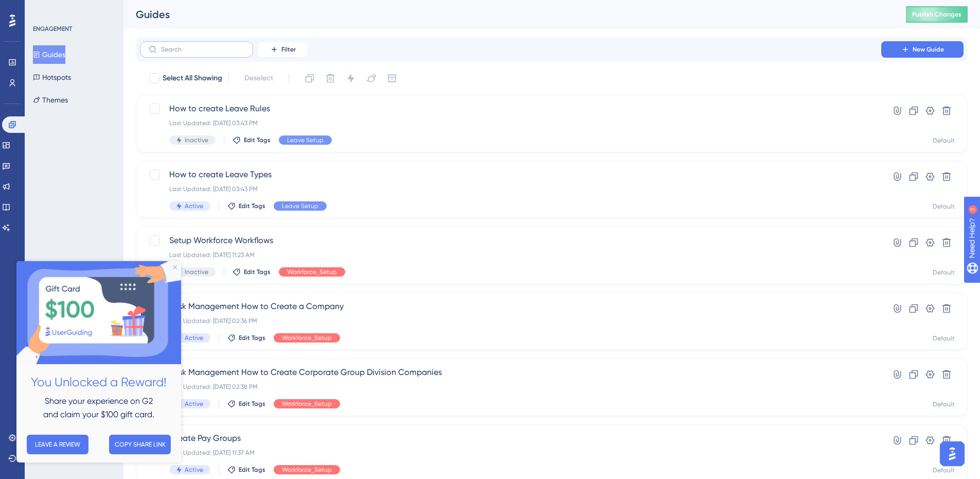  Describe the element at coordinates (41, 184) in the screenshot. I see `button: LEAVE A REVIEW` at that location.